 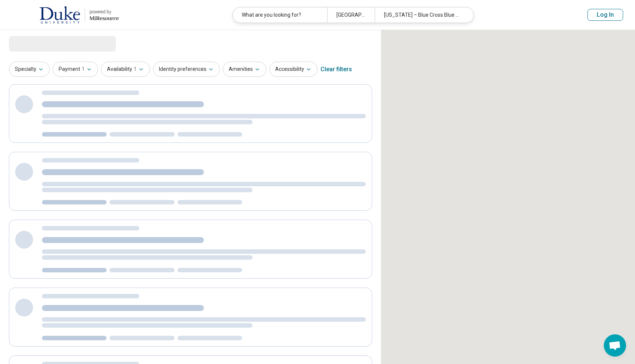 What do you see at coordinates (104, 12) in the screenshot?
I see `div: powered by` at bounding box center [104, 12].